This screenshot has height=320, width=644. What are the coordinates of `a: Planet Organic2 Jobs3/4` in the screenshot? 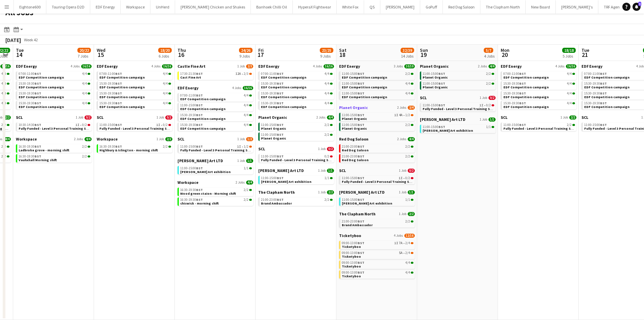 It's located at (377, 107).